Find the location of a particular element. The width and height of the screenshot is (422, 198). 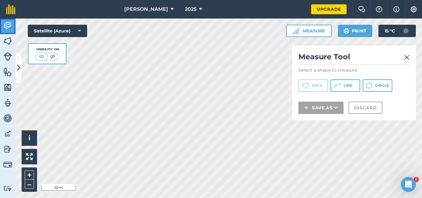

a: Upgrade is located at coordinates (328, 9).